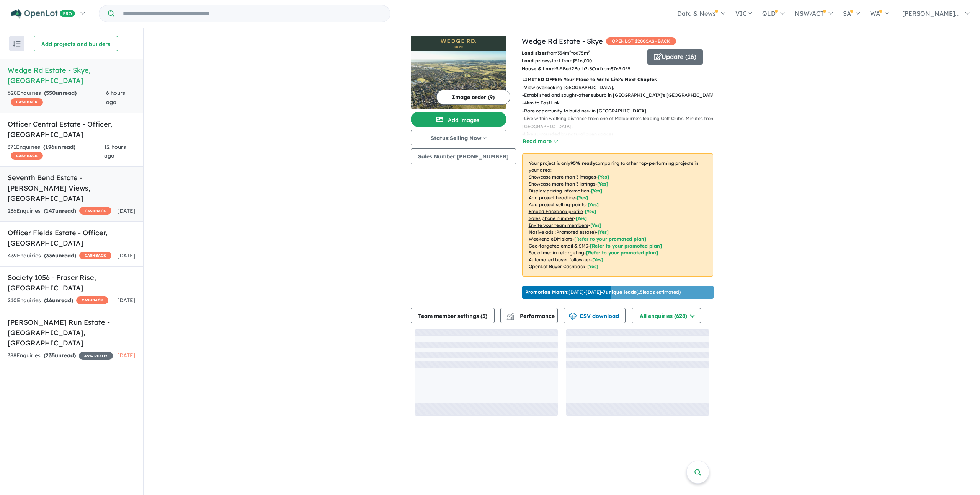 Image resolution: width=980 pixels, height=495 pixels. I want to click on b: Promotion Month:, so click(547, 292).